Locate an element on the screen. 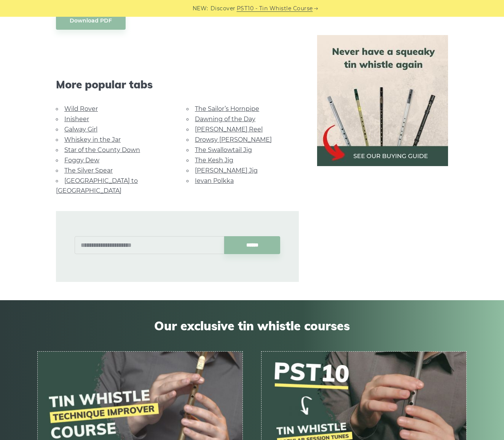  a: Ievan Polkka is located at coordinates (214, 180).